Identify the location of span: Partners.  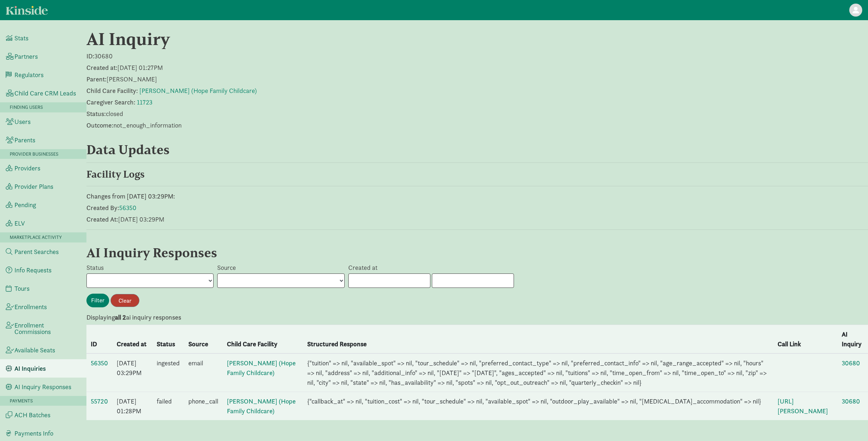
(26, 56).